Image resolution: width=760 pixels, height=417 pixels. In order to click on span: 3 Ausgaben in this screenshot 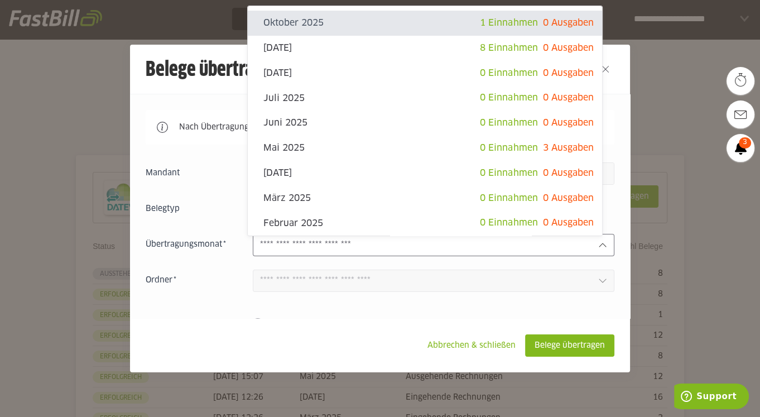, I will do `click(568, 148)`.